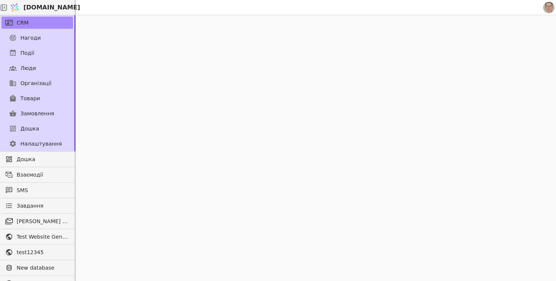 This screenshot has width=556, height=281. What do you see at coordinates (549, 8) in the screenshot?
I see `img: 1560949290925-CROPPED-IMG_0201-2-.jpg` at bounding box center [549, 8].